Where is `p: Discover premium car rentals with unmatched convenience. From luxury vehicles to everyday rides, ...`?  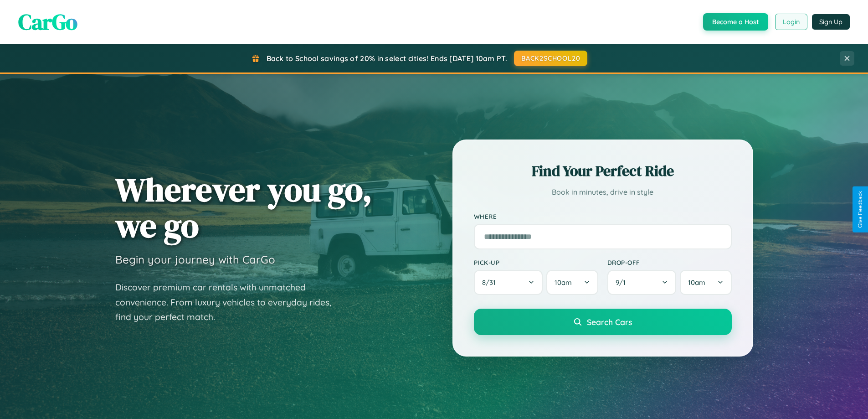 p: Discover premium car rentals with unmatched convenience. From luxury vehicles to everyday rides, ... is located at coordinates (229, 302).